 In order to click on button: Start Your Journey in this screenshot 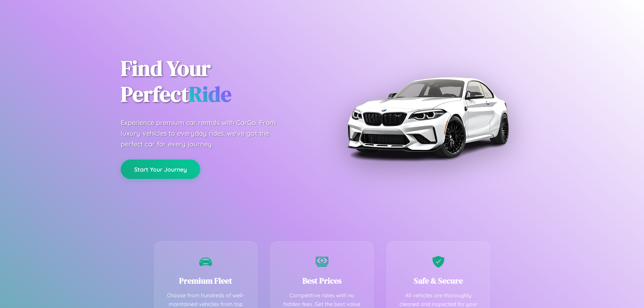, I will do `click(160, 169)`.